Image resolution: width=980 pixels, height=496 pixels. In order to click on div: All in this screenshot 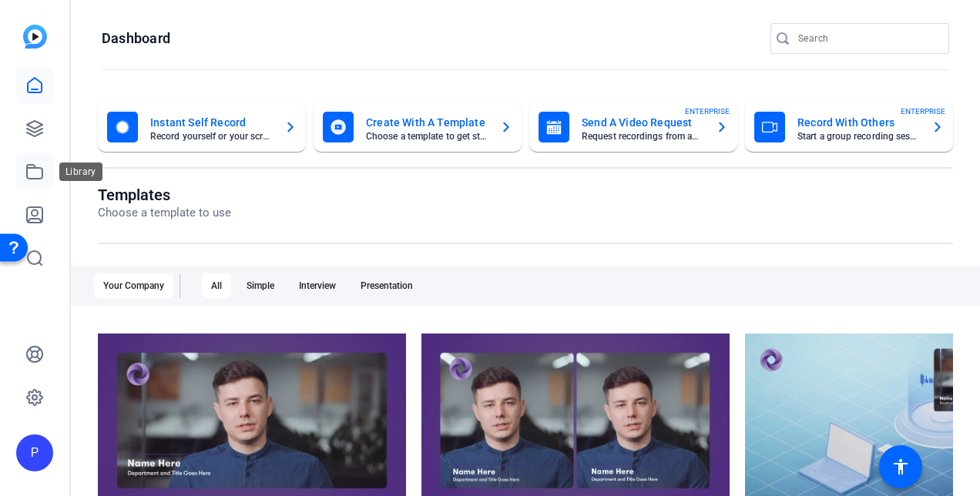, I will do `click(216, 286)`.